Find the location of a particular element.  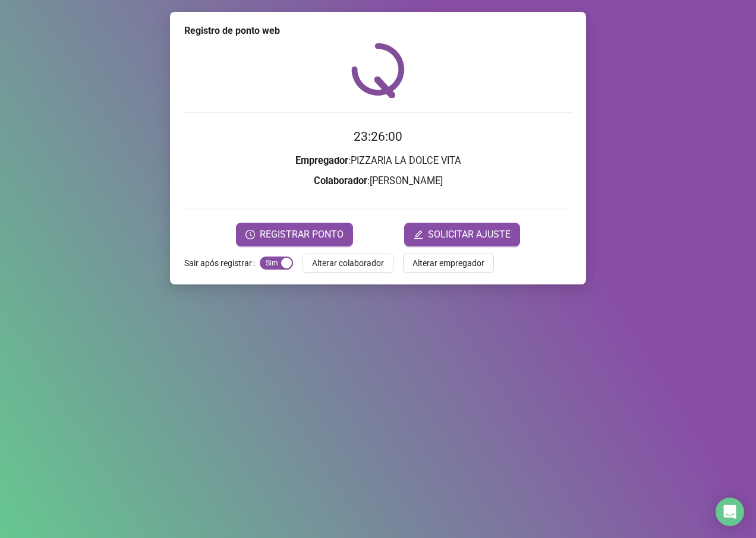

label: Sair após registrar is located at coordinates (222, 263).